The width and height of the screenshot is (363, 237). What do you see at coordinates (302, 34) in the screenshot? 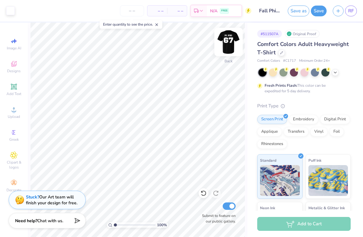
I see `div: Original Proof` at bounding box center [302, 34].